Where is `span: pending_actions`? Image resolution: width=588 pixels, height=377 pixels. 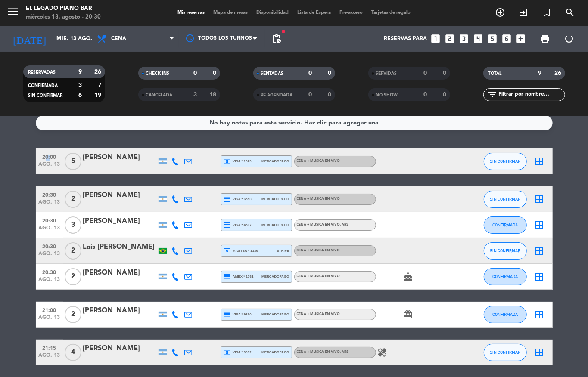 span: pending_actions is located at coordinates (276, 39).